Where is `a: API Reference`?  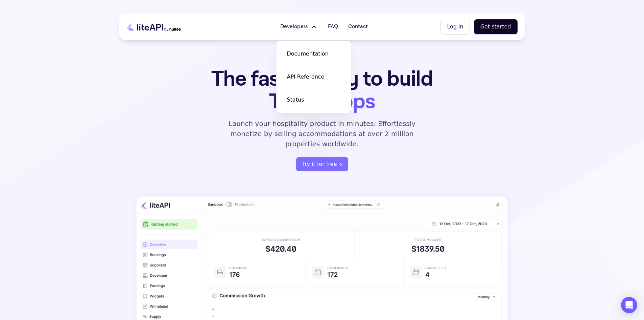
a: API Reference is located at coordinates (314, 77).